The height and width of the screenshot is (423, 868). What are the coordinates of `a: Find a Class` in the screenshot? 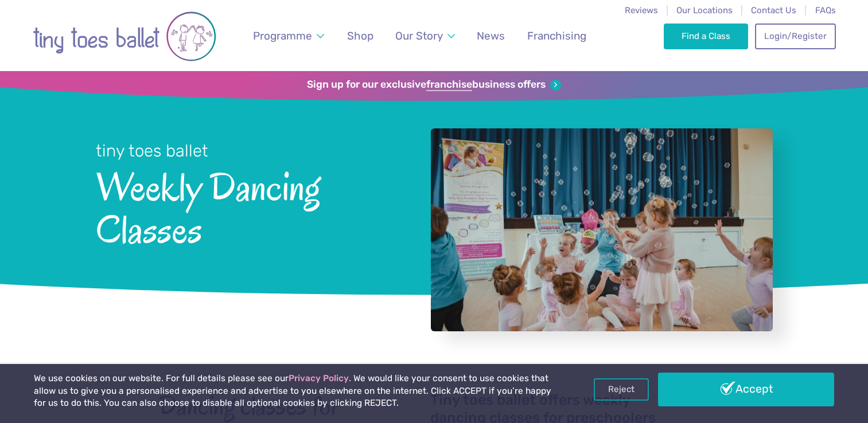 It's located at (706, 36).